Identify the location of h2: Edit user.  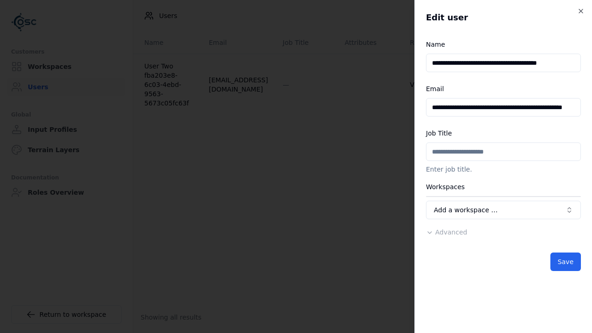
(503, 18).